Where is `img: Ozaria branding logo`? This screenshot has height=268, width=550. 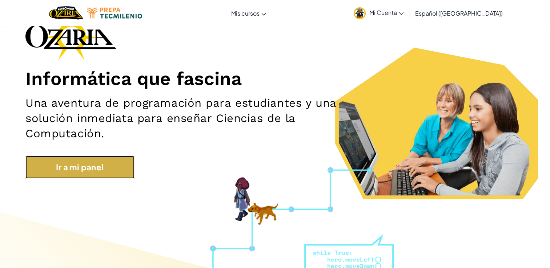 img: Ozaria branding logo is located at coordinates (71, 37).